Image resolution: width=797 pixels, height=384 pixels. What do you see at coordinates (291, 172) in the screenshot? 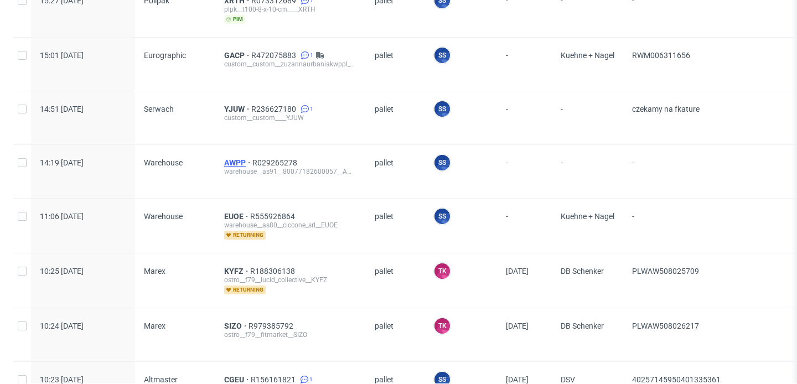
I see `div: warehouse__as91__80077182600057__AWPP` at bounding box center [291, 172].